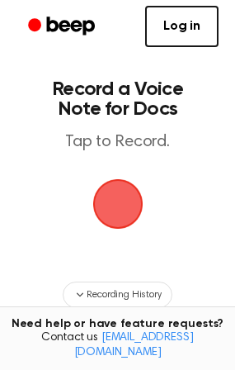 This screenshot has width=235, height=370. What do you see at coordinates (117, 99) in the screenshot?
I see `h1: Record a Voice Note for Docs` at bounding box center [117, 99].